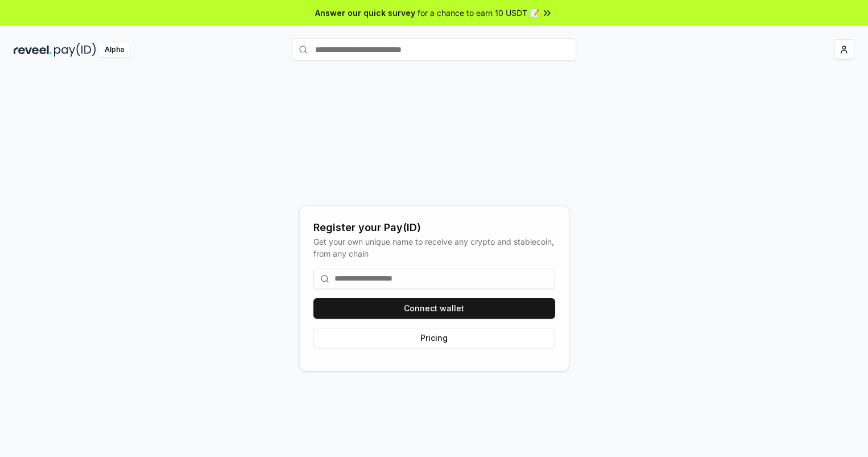 The width and height of the screenshot is (868, 457). What do you see at coordinates (32, 49) in the screenshot?
I see `img: reveel_dark` at bounding box center [32, 49].